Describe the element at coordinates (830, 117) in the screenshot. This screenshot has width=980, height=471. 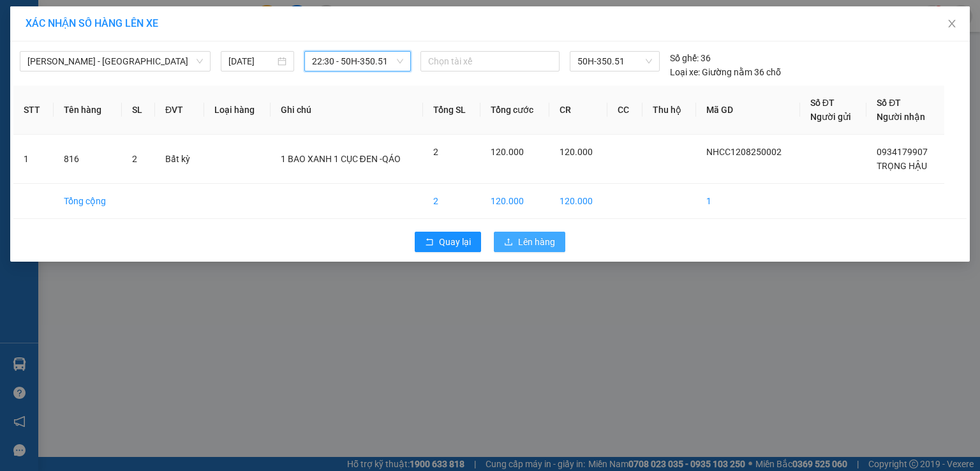
I see `span: Người gửi` at that location.